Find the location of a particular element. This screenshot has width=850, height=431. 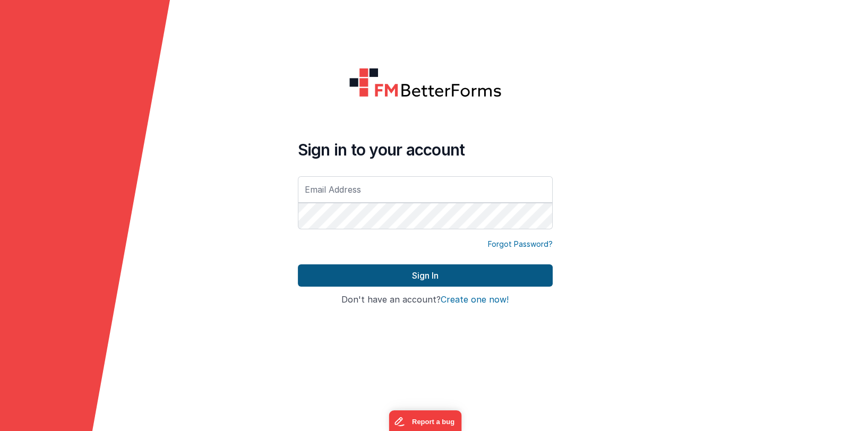

h4: Sign in to your account is located at coordinates (425, 150).